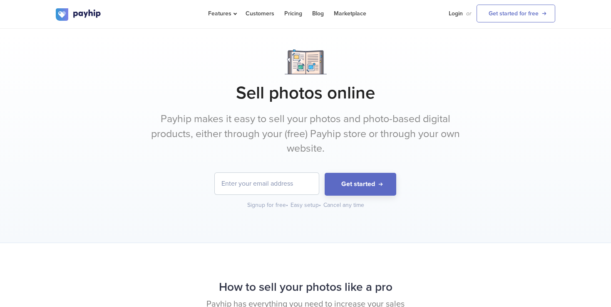 The height and width of the screenshot is (307, 611). What do you see at coordinates (360, 184) in the screenshot?
I see `button: Get started` at bounding box center [360, 184].